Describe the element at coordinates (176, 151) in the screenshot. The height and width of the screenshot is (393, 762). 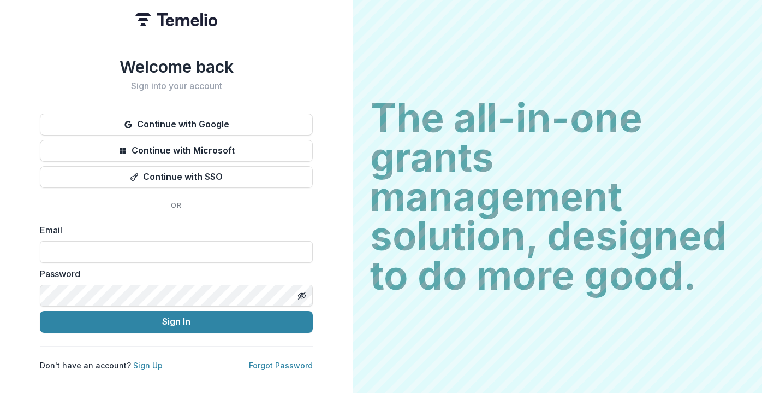
I see `button: Continue with Microsoft` at that location.